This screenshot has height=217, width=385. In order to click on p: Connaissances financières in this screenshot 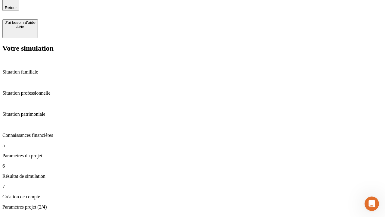, I will do `click(193, 135)`.